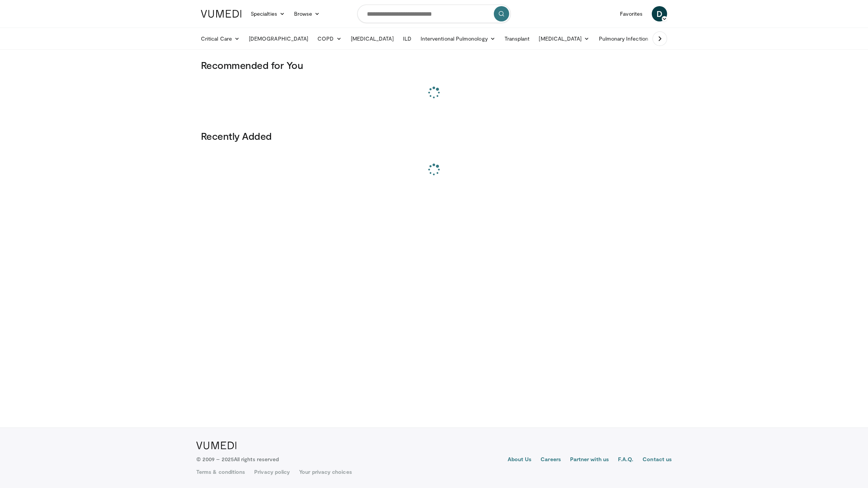  What do you see at coordinates (256, 459) in the screenshot?
I see `span: All rights reserved` at bounding box center [256, 459].